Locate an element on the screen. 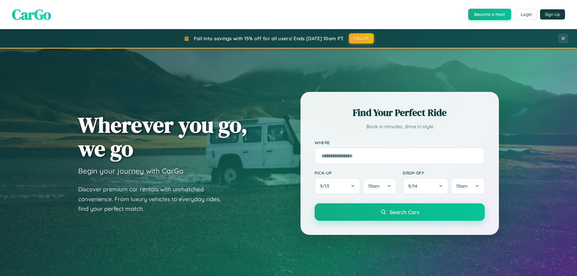 Image resolution: width=577 pixels, height=276 pixels. label: Pick-up is located at coordinates (356, 173).